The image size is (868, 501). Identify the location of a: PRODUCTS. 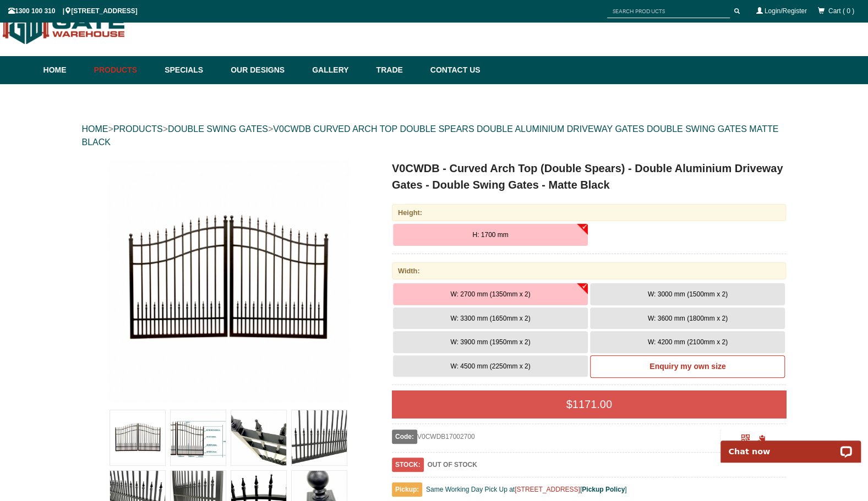
(138, 129).